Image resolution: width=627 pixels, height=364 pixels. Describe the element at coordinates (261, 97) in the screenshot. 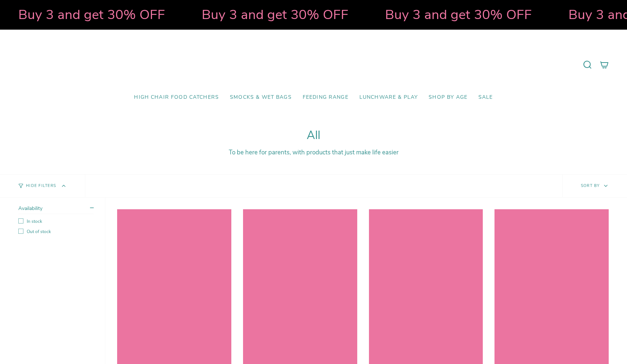

I see `div: Smocks & Wet Bags` at that location.